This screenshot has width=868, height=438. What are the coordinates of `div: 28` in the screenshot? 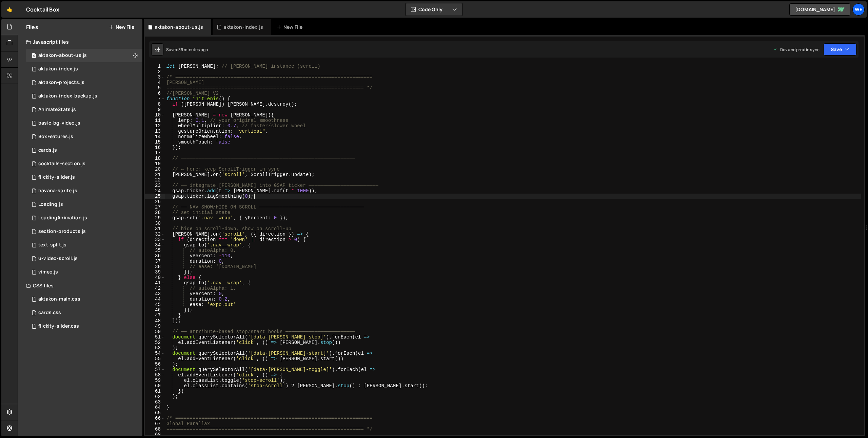 It's located at (155, 212).